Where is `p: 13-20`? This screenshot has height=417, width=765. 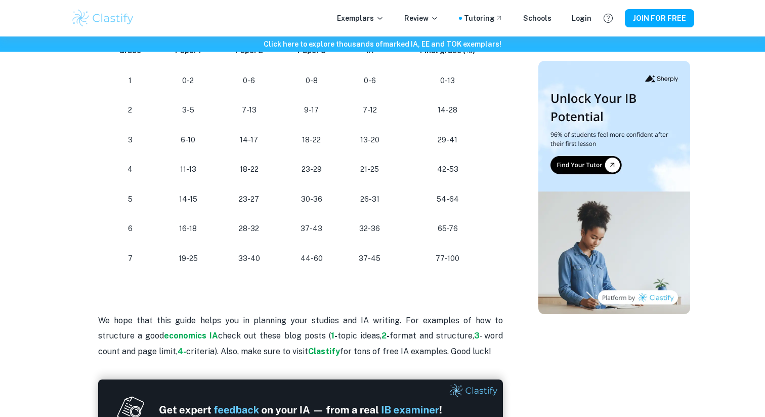
p: 13-20 is located at coordinates (370, 140).